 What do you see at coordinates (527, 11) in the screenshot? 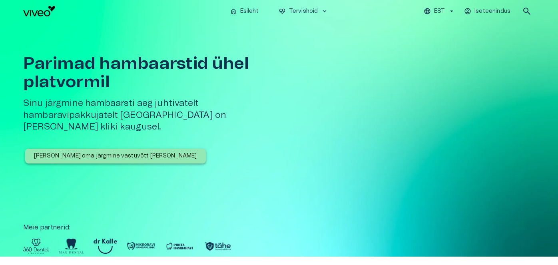
I see `button: open search modal` at bounding box center [527, 11].